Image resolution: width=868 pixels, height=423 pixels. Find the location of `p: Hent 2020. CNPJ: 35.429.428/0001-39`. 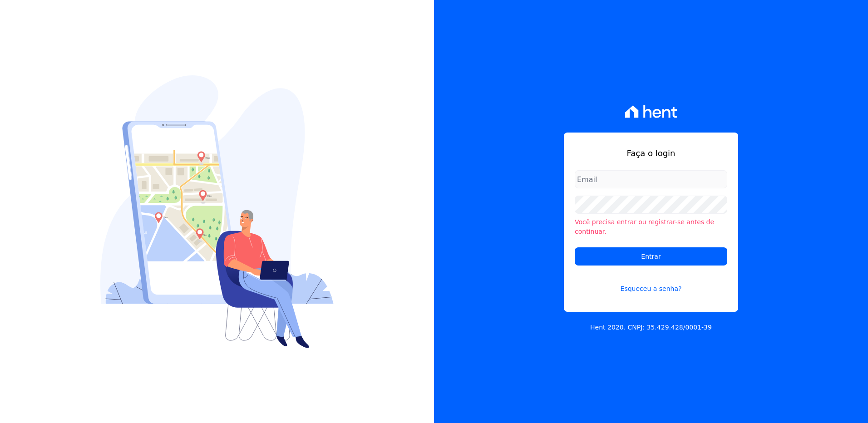

p: Hent 2020. CNPJ: 35.429.428/0001-39 is located at coordinates (651, 327).